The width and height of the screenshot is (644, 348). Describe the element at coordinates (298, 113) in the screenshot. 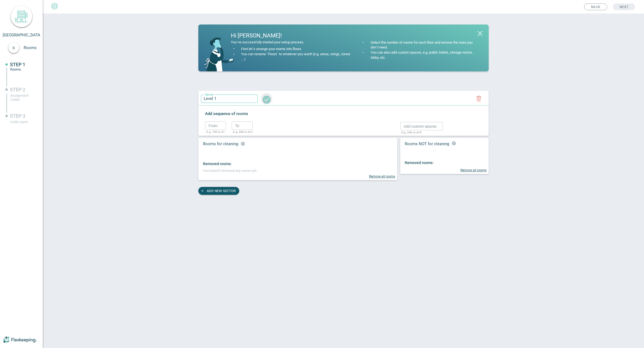

I see `label: Add sequence of rooms` at that location.